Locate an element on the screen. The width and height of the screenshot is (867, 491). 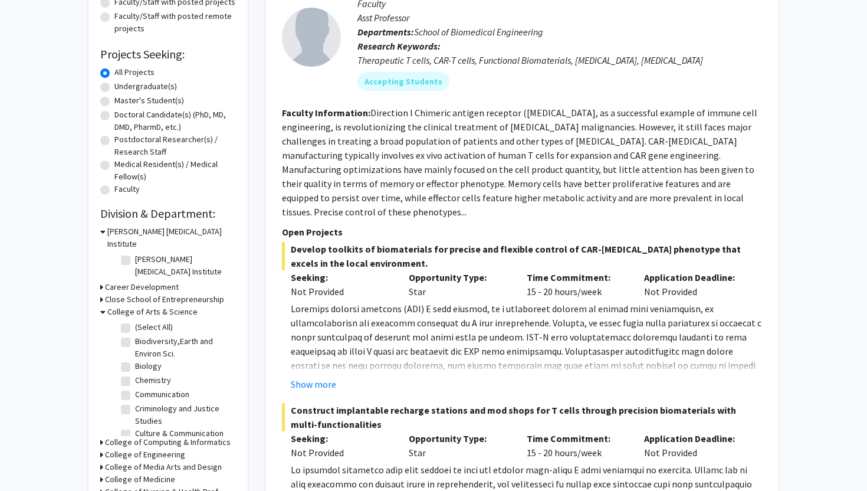
h3: College of Computing & Informatics is located at coordinates (167, 442).